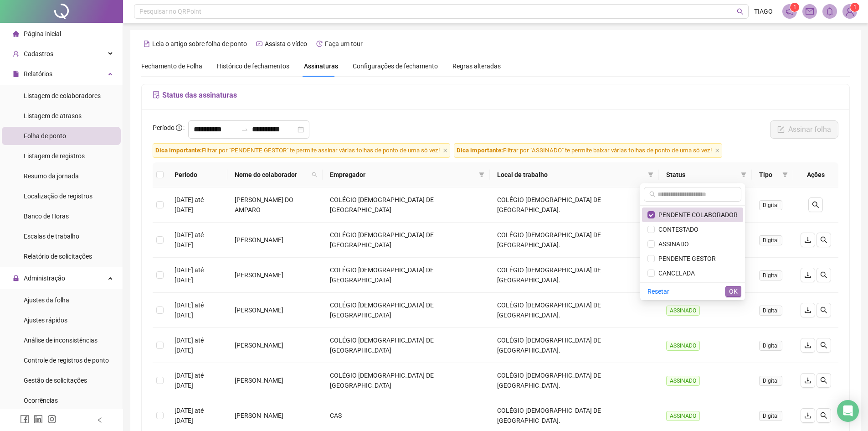 Image resolution: width=868 pixels, height=431 pixels. I want to click on span: Tipo, so click(769, 175).